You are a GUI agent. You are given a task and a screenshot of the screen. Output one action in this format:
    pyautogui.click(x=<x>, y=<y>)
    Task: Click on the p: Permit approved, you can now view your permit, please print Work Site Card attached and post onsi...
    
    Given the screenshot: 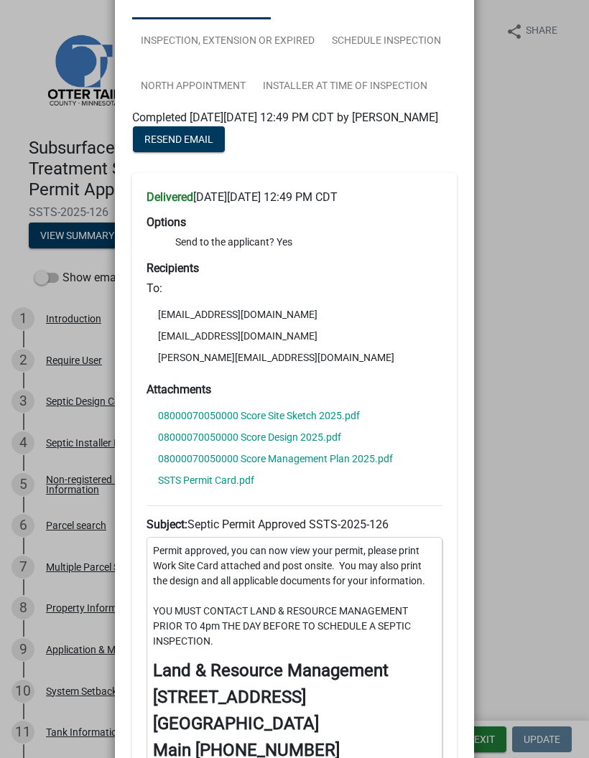 What is the action you would take?
    pyautogui.click(x=294, y=596)
    